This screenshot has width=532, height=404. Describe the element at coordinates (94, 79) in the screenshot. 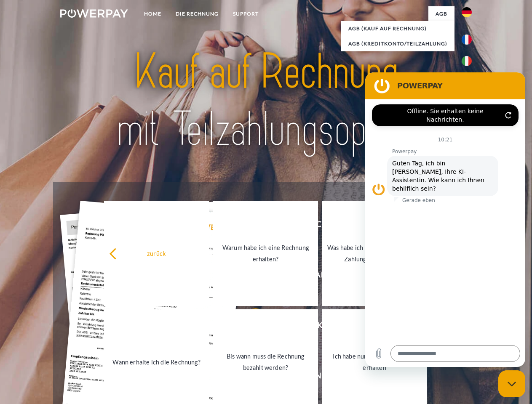

I see `p: Powerpay` at that location.